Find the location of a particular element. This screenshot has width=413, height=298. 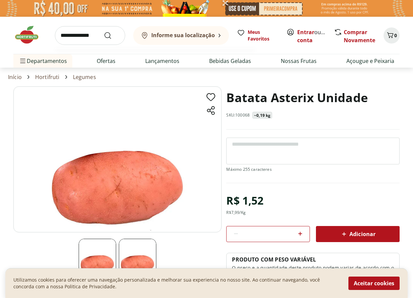

p: ~0,19 kg is located at coordinates (262, 116).